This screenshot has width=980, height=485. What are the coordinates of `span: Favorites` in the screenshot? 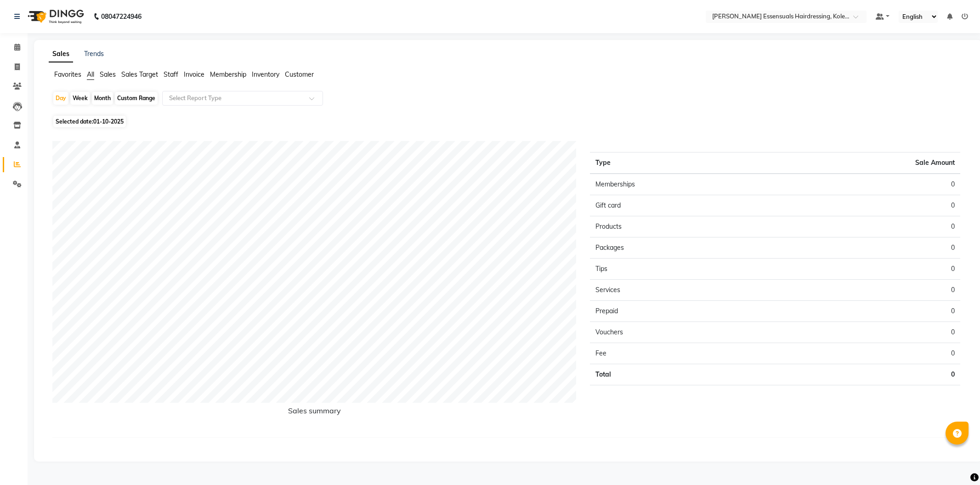 It's located at (68, 74).